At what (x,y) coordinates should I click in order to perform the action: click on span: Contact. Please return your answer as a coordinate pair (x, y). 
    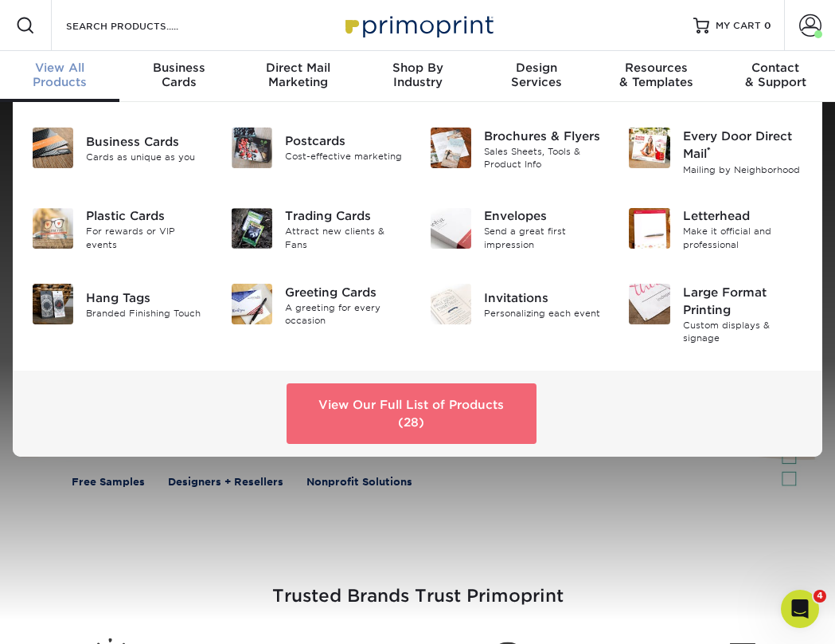
    Looking at the image, I should click on (776, 68).